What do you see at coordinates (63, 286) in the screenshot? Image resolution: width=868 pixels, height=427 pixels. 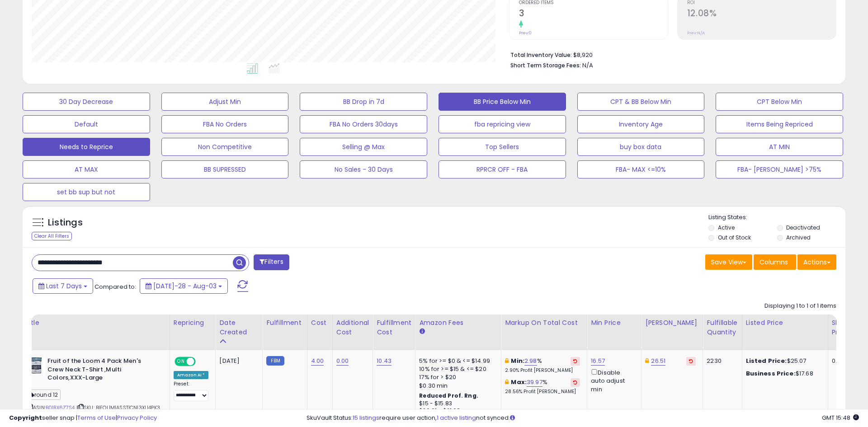 I see `button: Last 7 Days` at bounding box center [63, 286].